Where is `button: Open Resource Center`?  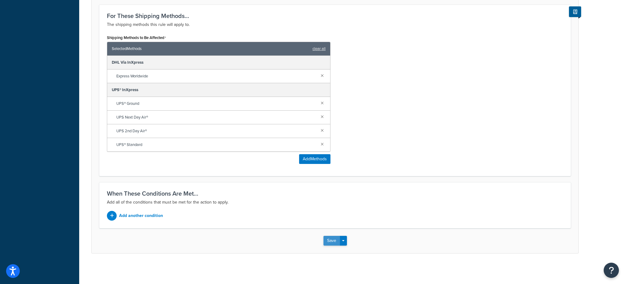 button: Open Resource Center is located at coordinates (611, 270).